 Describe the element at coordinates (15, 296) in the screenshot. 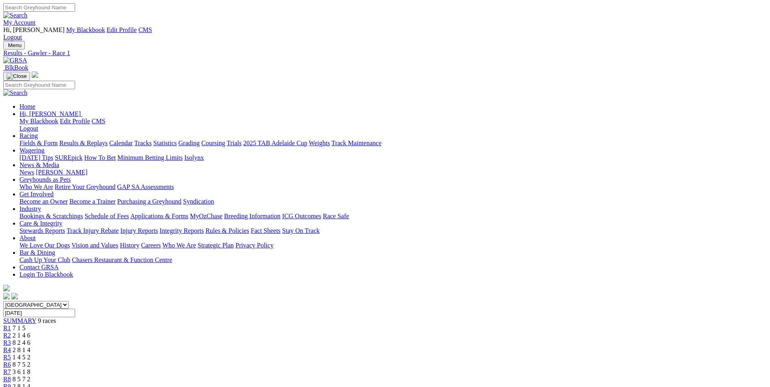

I see `img: twitter.svg` at that location.